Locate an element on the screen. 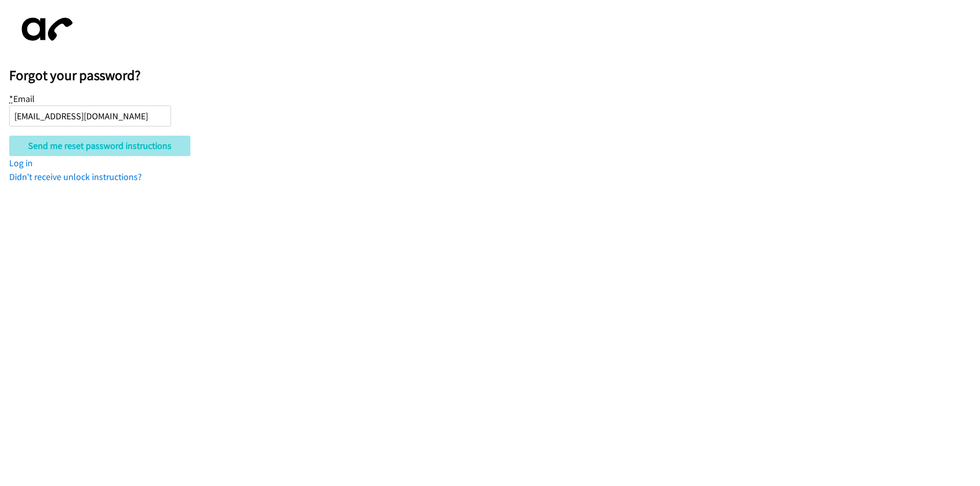  img: aphone-8a226864a2ddd6a5e75d1ebefc011f4aa8f32683c2d82f3fb0802fe031f96514.svg is located at coordinates (45, 29).